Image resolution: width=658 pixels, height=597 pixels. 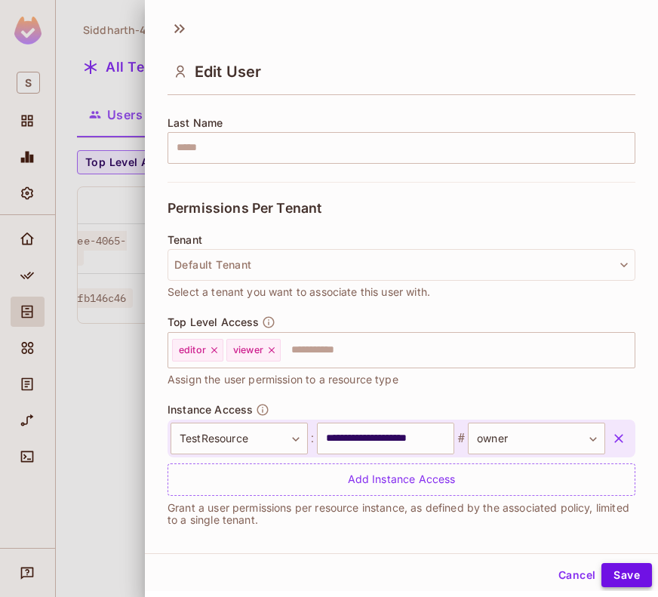 I want to click on span: Instance Access, so click(x=210, y=410).